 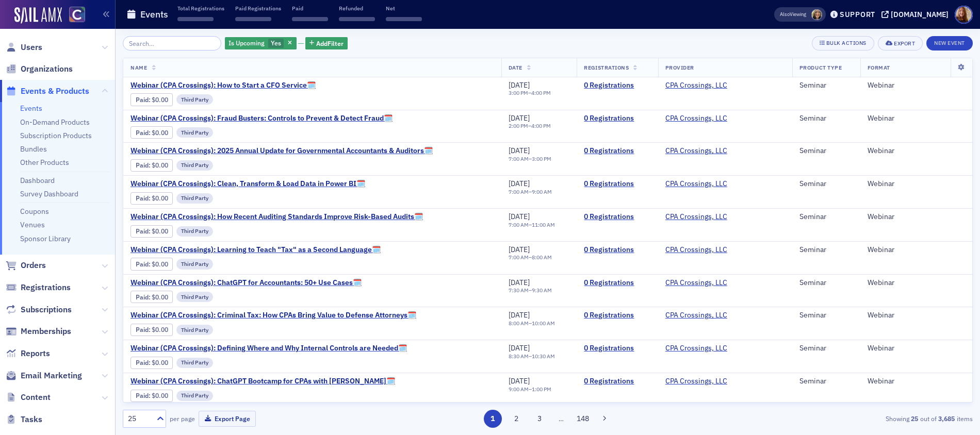 I want to click on button: 148, so click(x=583, y=418).